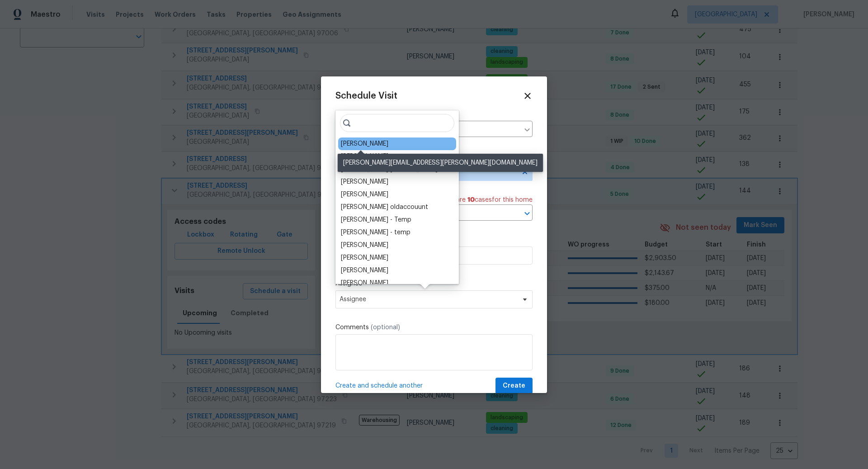 Image resolution: width=868 pixels, height=469 pixels. What do you see at coordinates (471, 200) in the screenshot?
I see `span: 10` at bounding box center [471, 200].